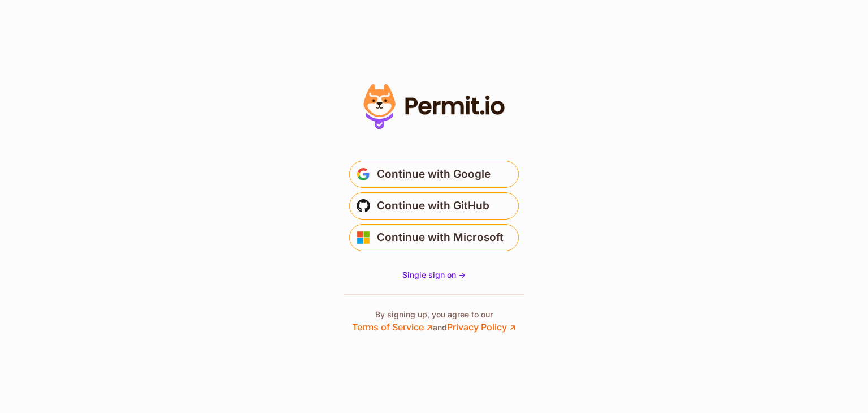 The image size is (868, 413). I want to click on span: Single sign on ->, so click(434, 275).